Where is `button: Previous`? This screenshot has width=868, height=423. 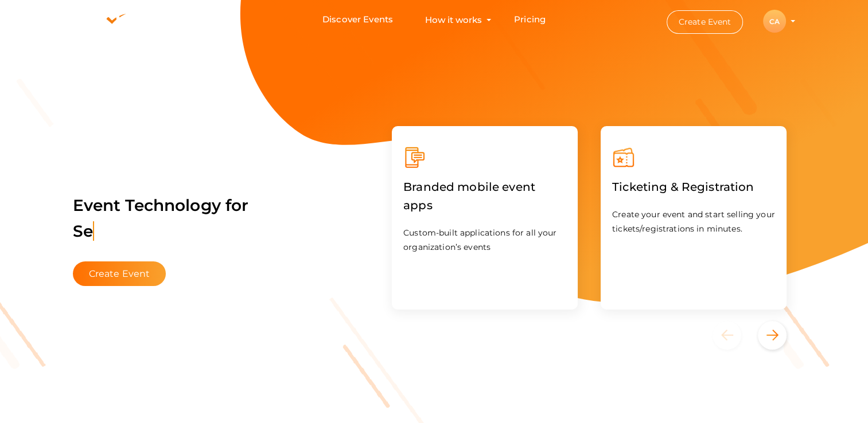 button: Previous is located at coordinates (734, 336).